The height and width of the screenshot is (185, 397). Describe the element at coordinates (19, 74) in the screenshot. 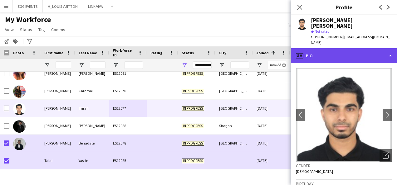

I see `img: Sharmila Bohara` at that location.